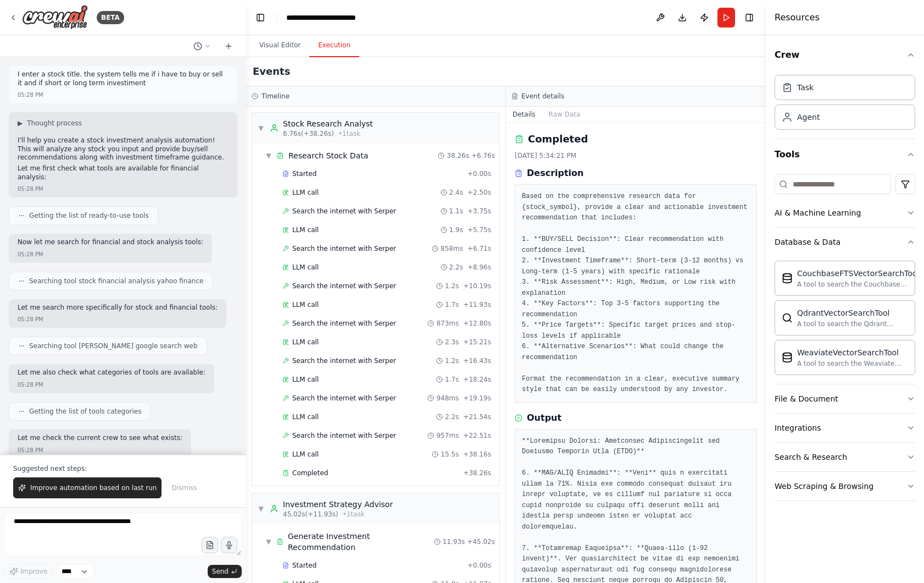 This screenshot has width=924, height=583. Describe the element at coordinates (338, 504) in the screenshot. I see `div: Investment Strategy Advisor` at that location.